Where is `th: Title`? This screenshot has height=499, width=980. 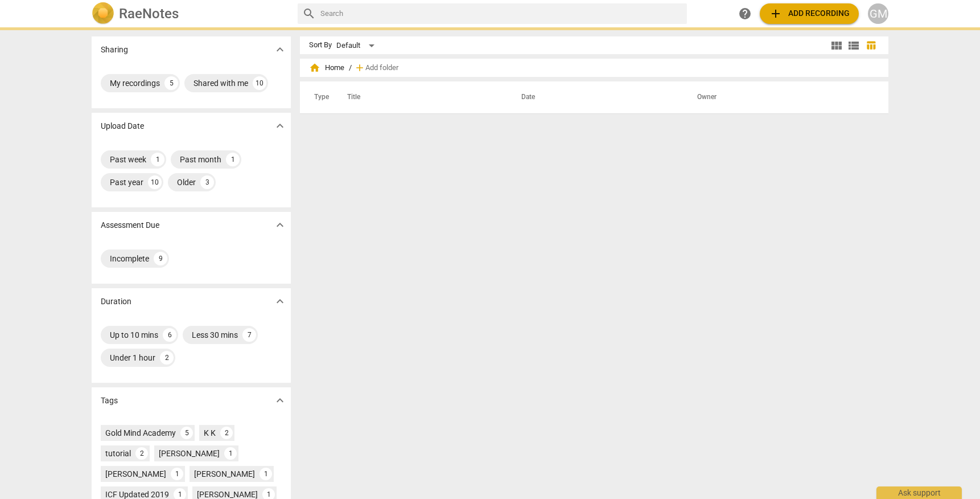
th: Title is located at coordinates (421, 97).